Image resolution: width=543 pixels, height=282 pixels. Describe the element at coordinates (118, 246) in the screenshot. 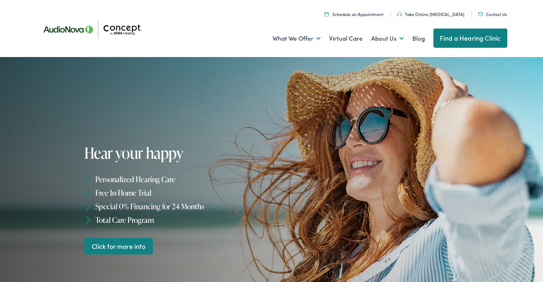

I see `a: Click for more info` at that location.